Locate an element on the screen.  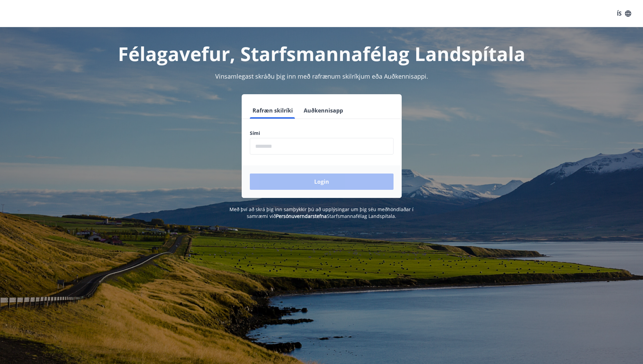
button: ÍS is located at coordinates (624, 14).